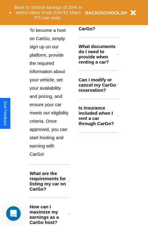 This screenshot has height=227, width=148. I want to click on h3: How can I maximize my earnings as a CarGo host?, so click(49, 214).